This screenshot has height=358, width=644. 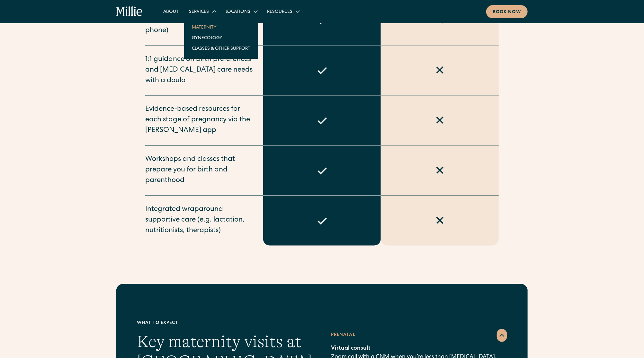 What do you see at coordinates (225, 323) in the screenshot?
I see `div: What to expect` at bounding box center [225, 323].